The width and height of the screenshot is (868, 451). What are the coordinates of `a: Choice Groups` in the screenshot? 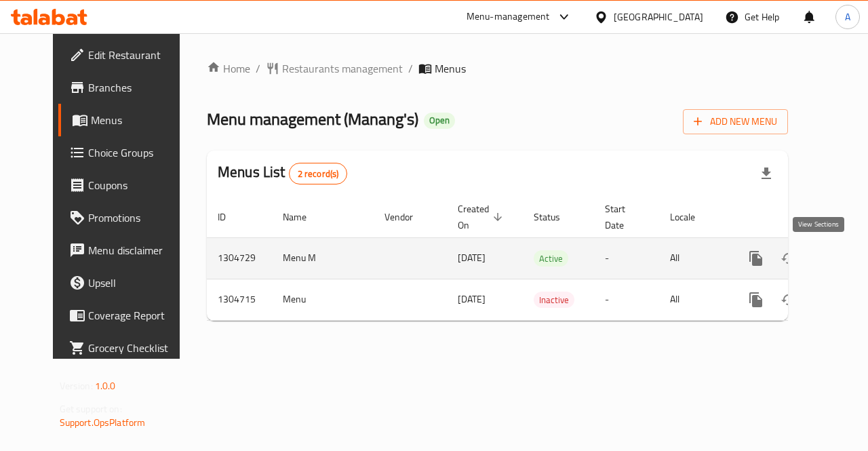 It's located at (128, 153).